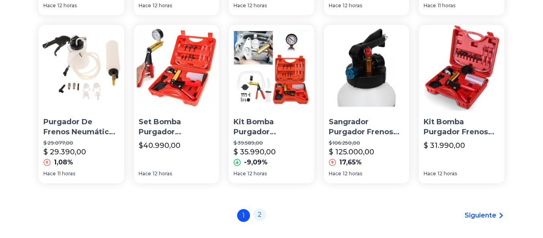 Image resolution: width=543 pixels, height=238 pixels. Describe the element at coordinates (365, 137) in the screenshot. I see `font: Sangrador Purgador Frenos Cambiador Líquido 3 Litros` at that location.